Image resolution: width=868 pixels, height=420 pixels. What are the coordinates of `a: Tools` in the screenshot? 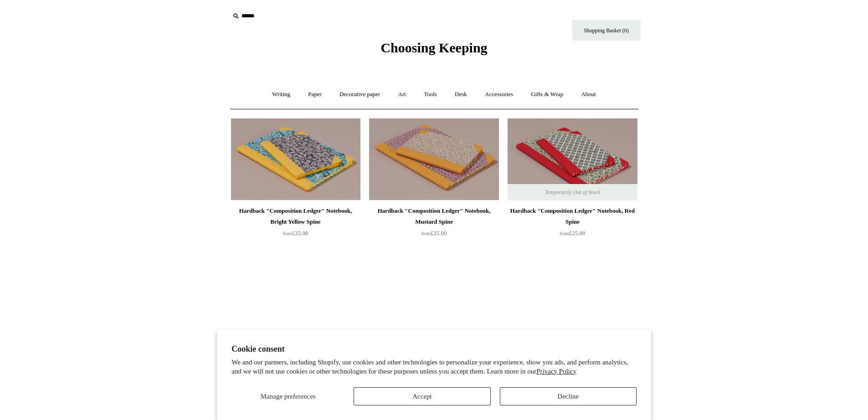 It's located at (430, 94).